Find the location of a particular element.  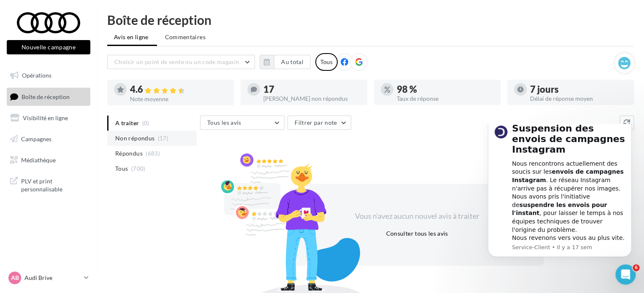

button: Tous les avis is located at coordinates (242, 123).